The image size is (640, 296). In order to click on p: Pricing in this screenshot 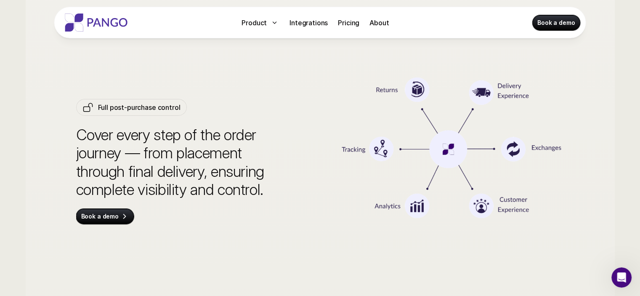, I will do `click(348, 23)`.